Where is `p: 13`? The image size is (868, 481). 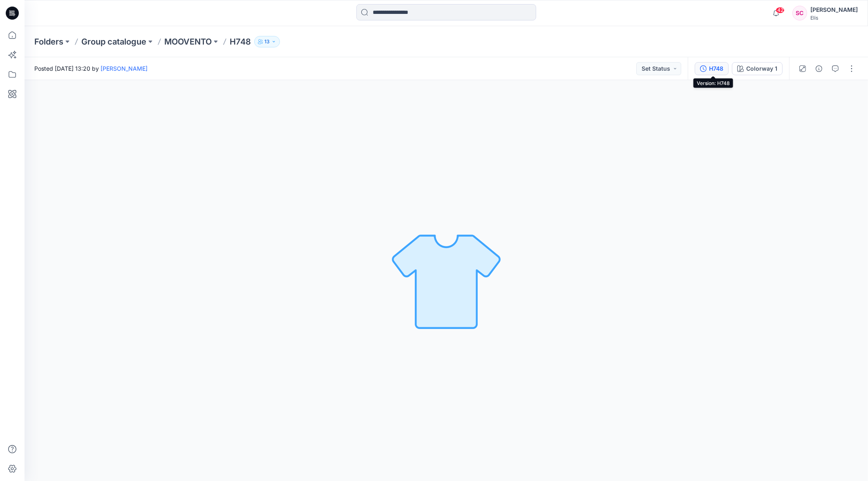 p: 13 is located at coordinates (267, 42).